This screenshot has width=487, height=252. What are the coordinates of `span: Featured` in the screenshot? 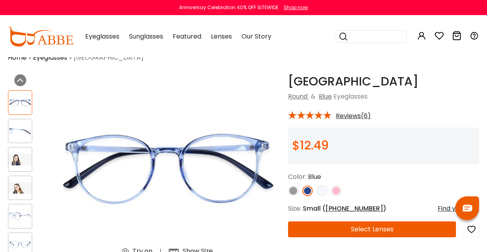 It's located at (187, 36).